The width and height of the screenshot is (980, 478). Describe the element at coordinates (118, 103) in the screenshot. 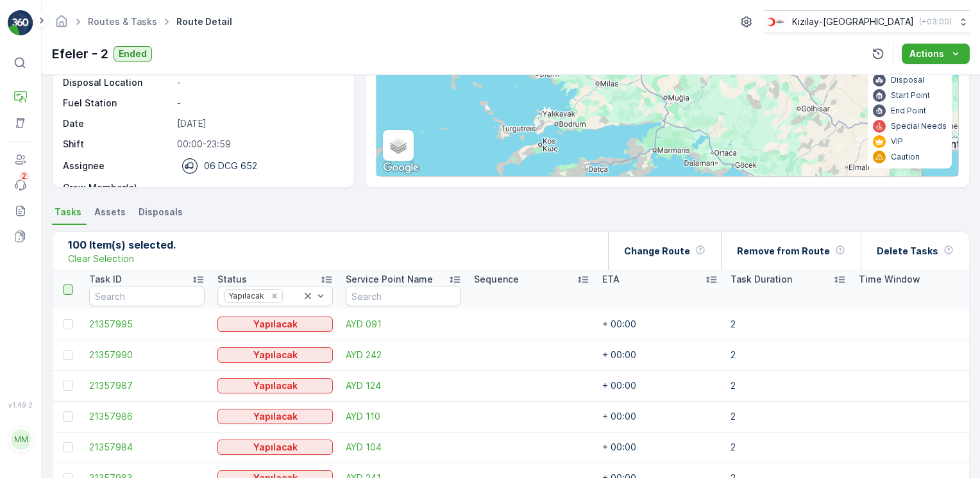

I see `p: Fuel Station` at that location.